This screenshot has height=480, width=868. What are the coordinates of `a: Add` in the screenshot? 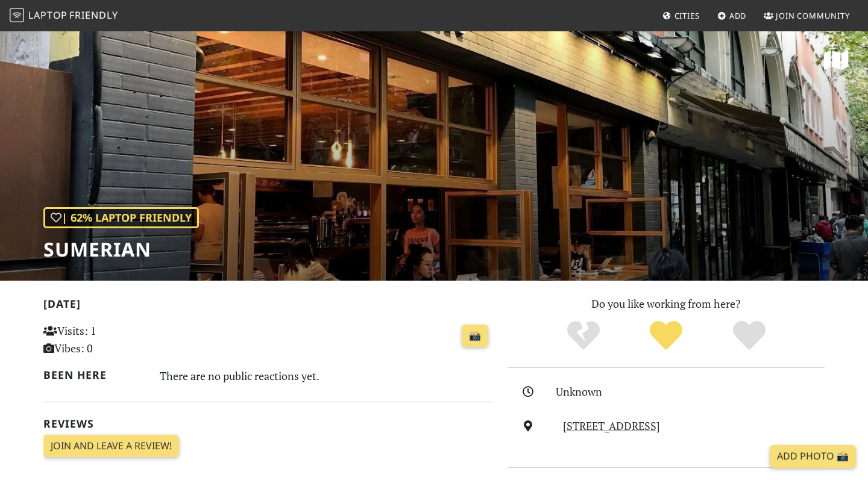 It's located at (732, 16).